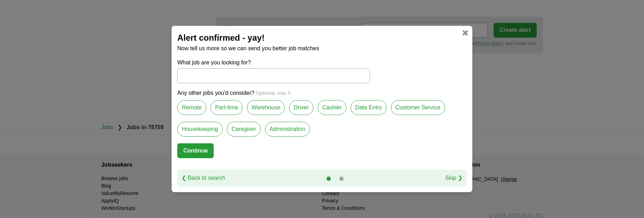  What do you see at coordinates (332, 107) in the screenshot?
I see `label: Cashier` at bounding box center [332, 107].